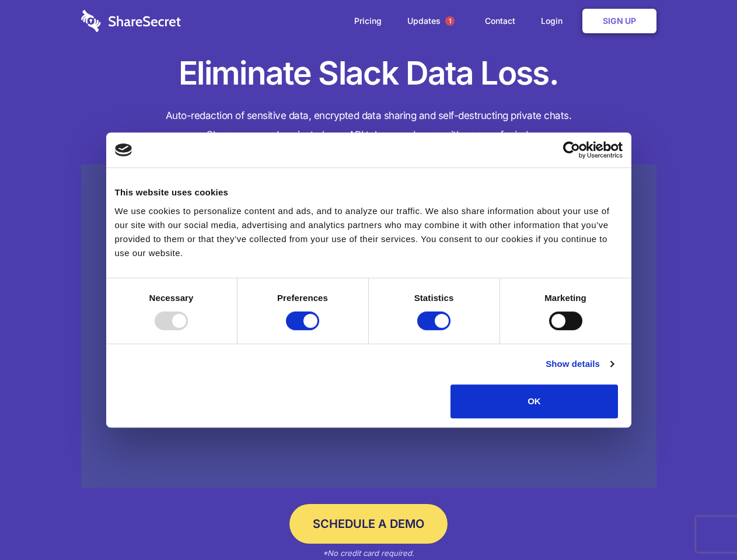 The width and height of the screenshot is (737, 560). Describe the element at coordinates (368, 73) in the screenshot. I see `h1: Eliminate Slack Data Loss.` at that location.